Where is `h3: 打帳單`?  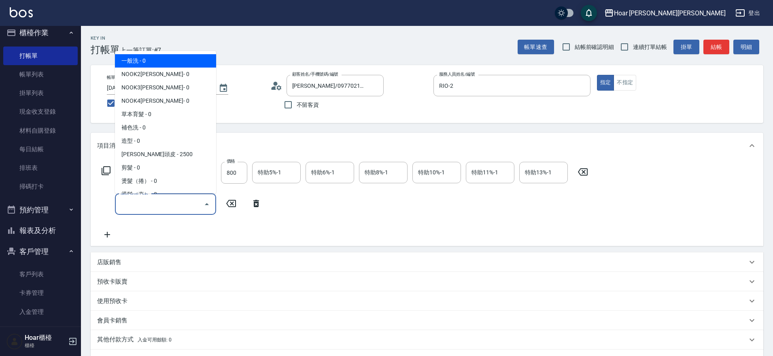
h3: 打帳單 is located at coordinates (105, 50).